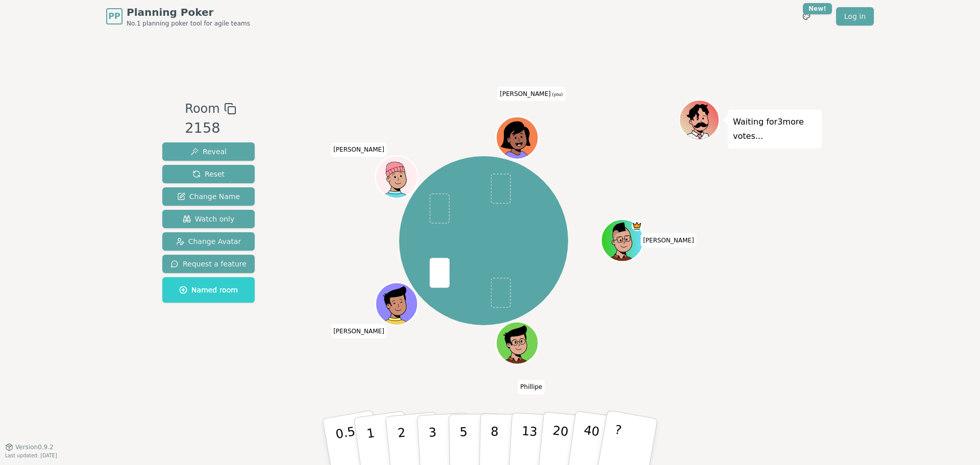  What do you see at coordinates (178, 16) in the screenshot?
I see `a: PPPlanning PokerNo.1 planning poker tool for agile teams` at bounding box center [178, 16].